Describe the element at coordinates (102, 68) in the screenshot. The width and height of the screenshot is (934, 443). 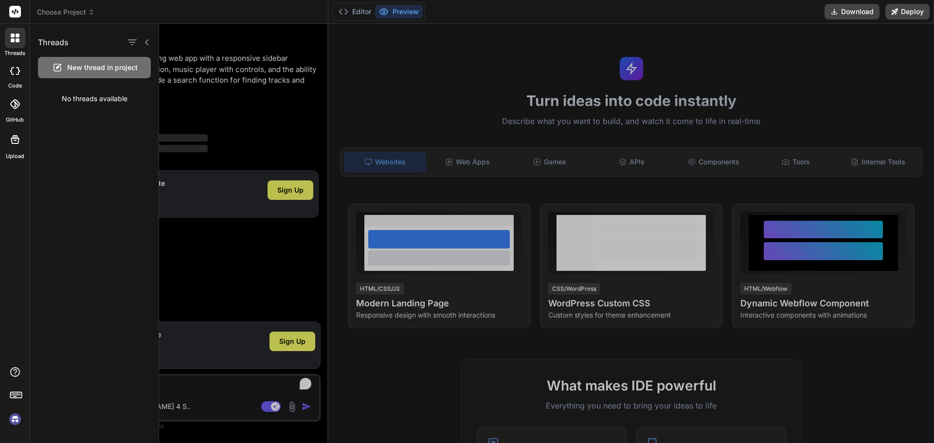
I see `span: New thread in project` at that location.